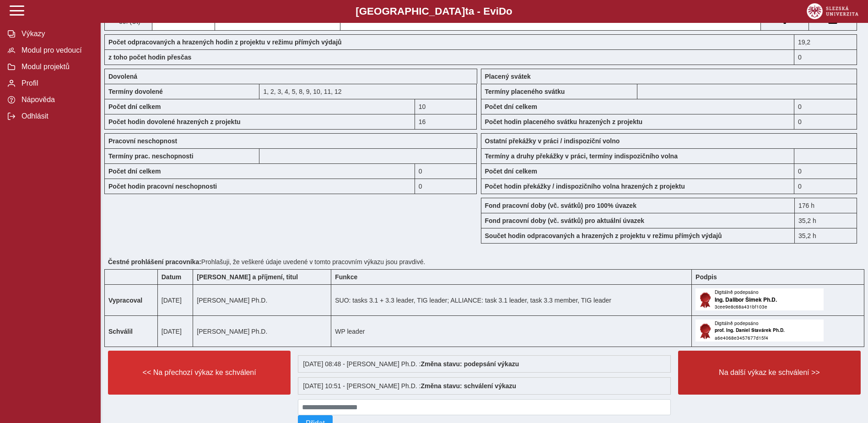 This screenshot has height=423, width=868. I want to click on b: Počet hodin placeného svátku hrazených z projektu, so click(564, 121).